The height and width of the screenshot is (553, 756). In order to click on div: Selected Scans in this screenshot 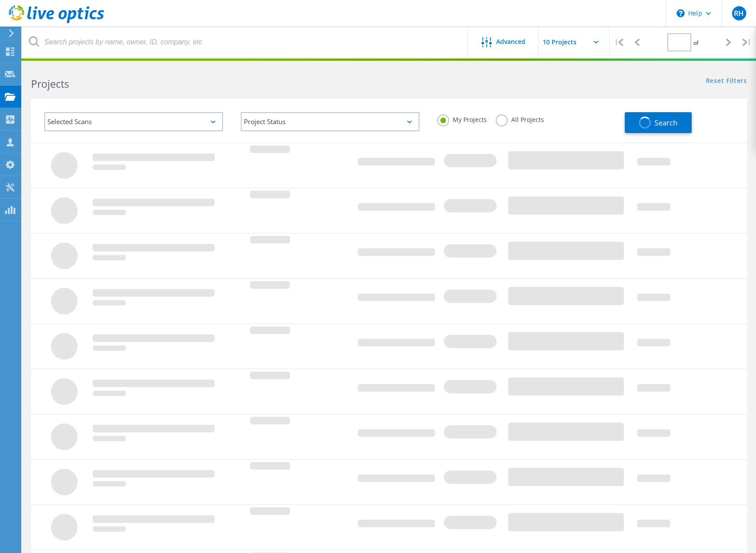, I will do `click(134, 121)`.